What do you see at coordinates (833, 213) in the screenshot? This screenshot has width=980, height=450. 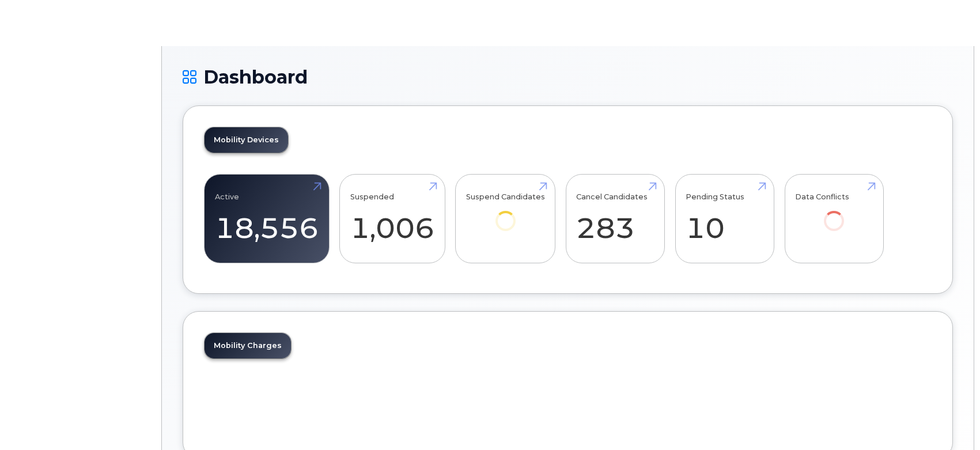 I see `a: Data Conflicts` at bounding box center [833, 213].